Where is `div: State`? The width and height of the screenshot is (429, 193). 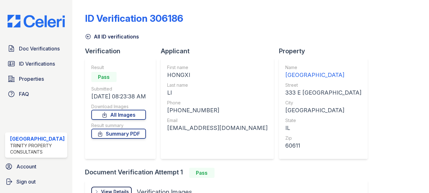
div: State is located at coordinates (323, 121).